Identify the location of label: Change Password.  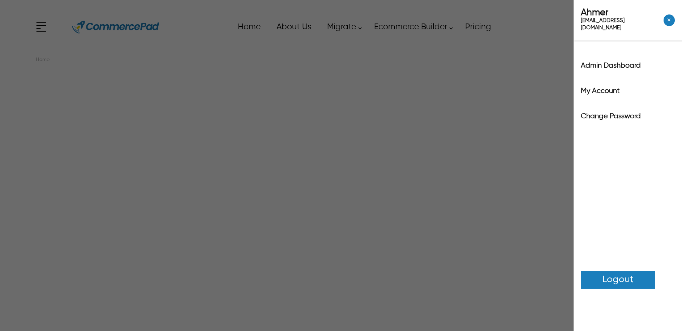
(628, 116).